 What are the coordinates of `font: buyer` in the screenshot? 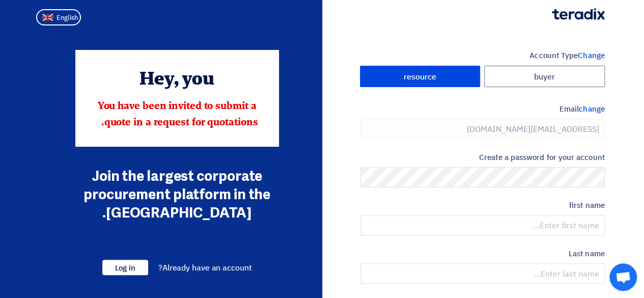 It's located at (544, 76).